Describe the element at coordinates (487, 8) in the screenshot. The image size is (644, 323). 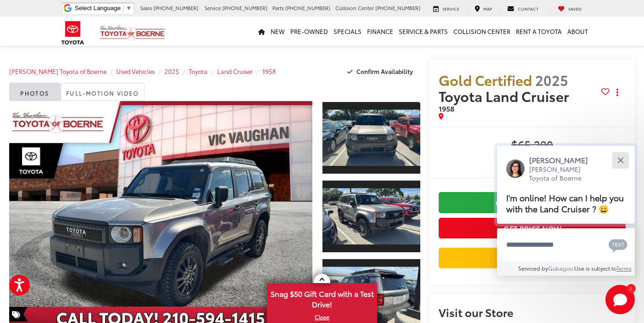
I see `span: Map` at that location.